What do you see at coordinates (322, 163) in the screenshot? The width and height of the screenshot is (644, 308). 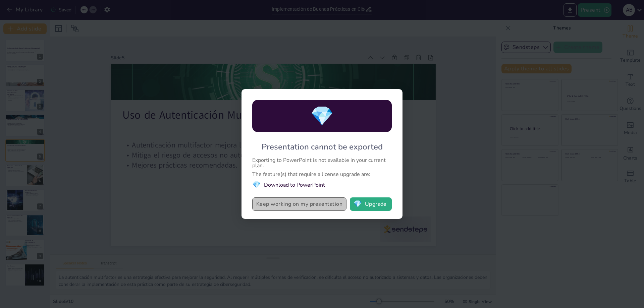 I see `div: Exporting to PowerPoint is not available in your current plan.` at bounding box center [322, 163].